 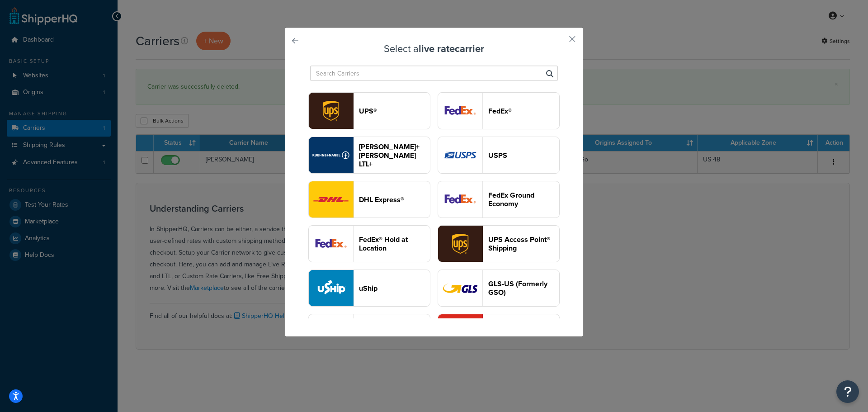 I want to click on header: UPS Access Point® Shipping, so click(x=523, y=244).